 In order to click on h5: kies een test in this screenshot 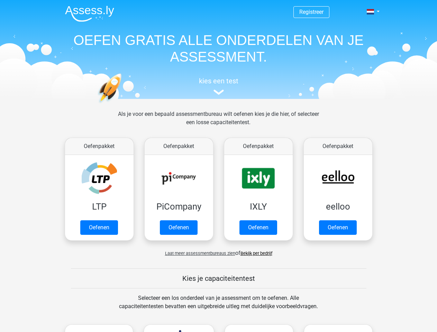, I will do `click(219, 81)`.